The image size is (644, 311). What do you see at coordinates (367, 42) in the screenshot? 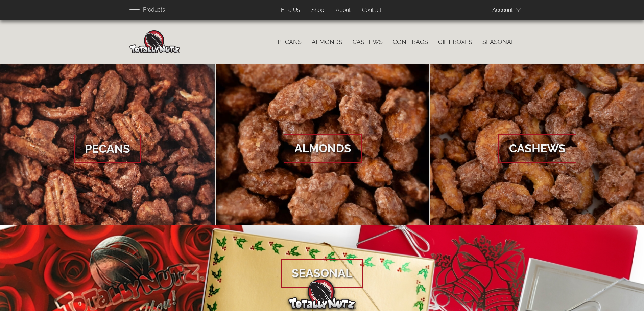
I see `a: Cashews` at bounding box center [367, 42].